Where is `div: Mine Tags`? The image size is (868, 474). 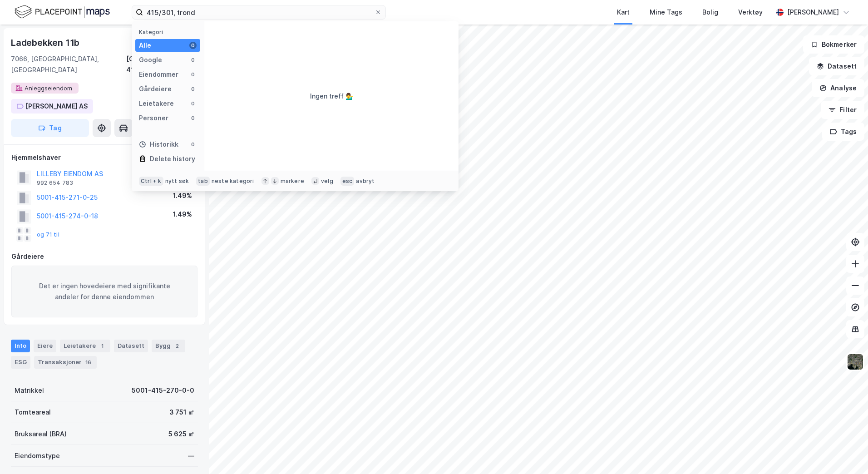
div: Mine Tags is located at coordinates (666, 12).